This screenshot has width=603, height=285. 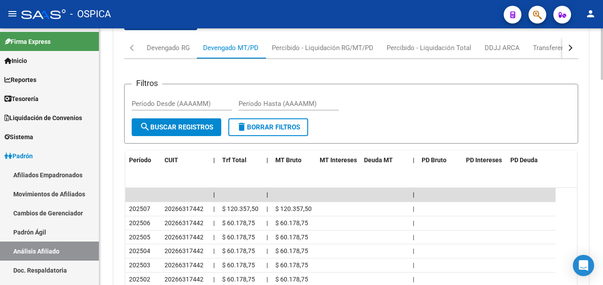 What do you see at coordinates (19, 137) in the screenshot?
I see `span: Sistema` at bounding box center [19, 137].